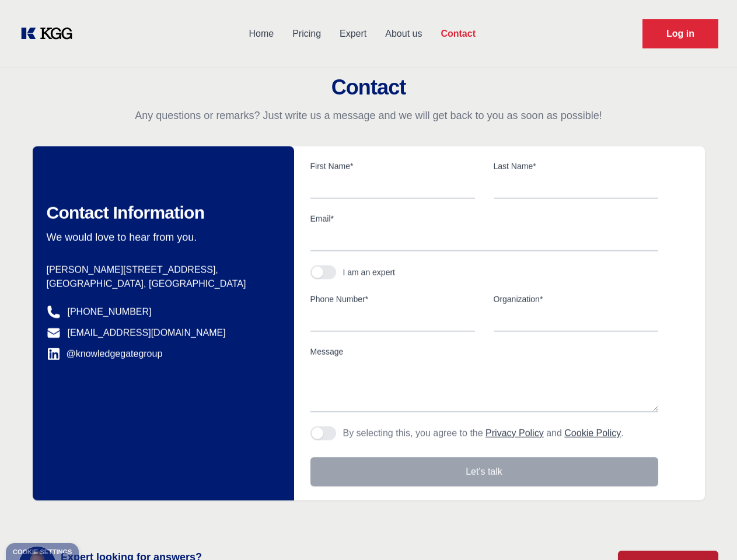  What do you see at coordinates (306, 34) in the screenshot?
I see `a: Pricing` at bounding box center [306, 34].